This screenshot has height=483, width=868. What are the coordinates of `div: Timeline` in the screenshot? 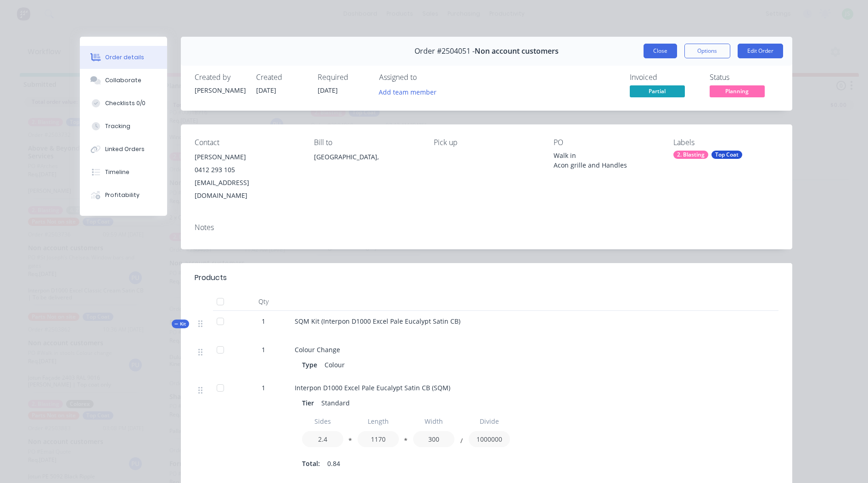 It's located at (117, 172).